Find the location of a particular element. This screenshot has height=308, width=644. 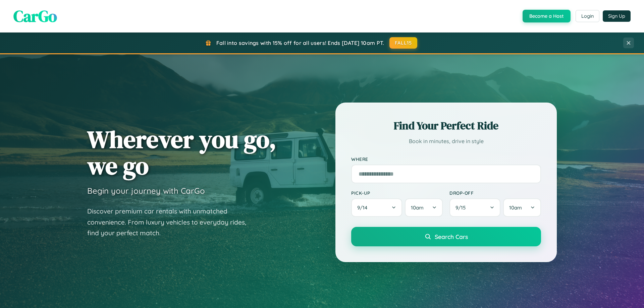

h3: Begin your journey with CarGo is located at coordinates (146, 191).